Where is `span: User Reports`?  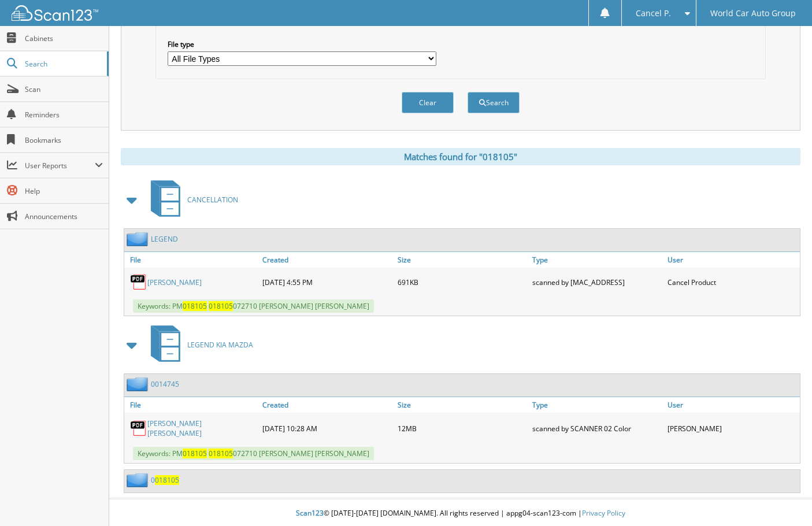 span: User Reports is located at coordinates (60, 165).